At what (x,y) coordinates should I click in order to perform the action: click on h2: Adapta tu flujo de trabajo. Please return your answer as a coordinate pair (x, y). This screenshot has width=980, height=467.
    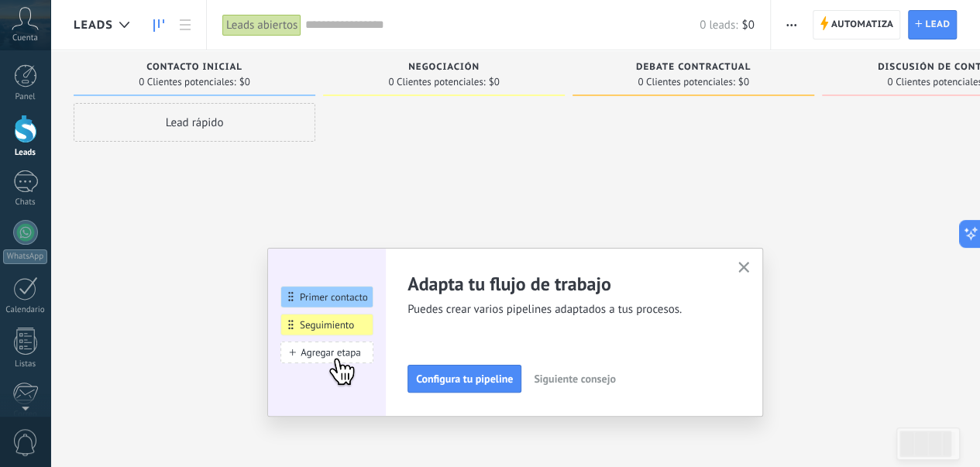
    Looking at the image, I should click on (563, 284).